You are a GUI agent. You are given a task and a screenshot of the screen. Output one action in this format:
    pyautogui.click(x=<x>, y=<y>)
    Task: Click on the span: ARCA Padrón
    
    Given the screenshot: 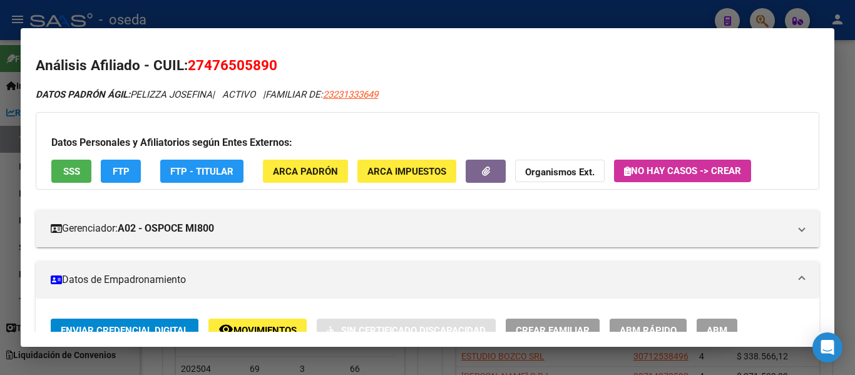 What is the action you would take?
    pyautogui.click(x=305, y=171)
    